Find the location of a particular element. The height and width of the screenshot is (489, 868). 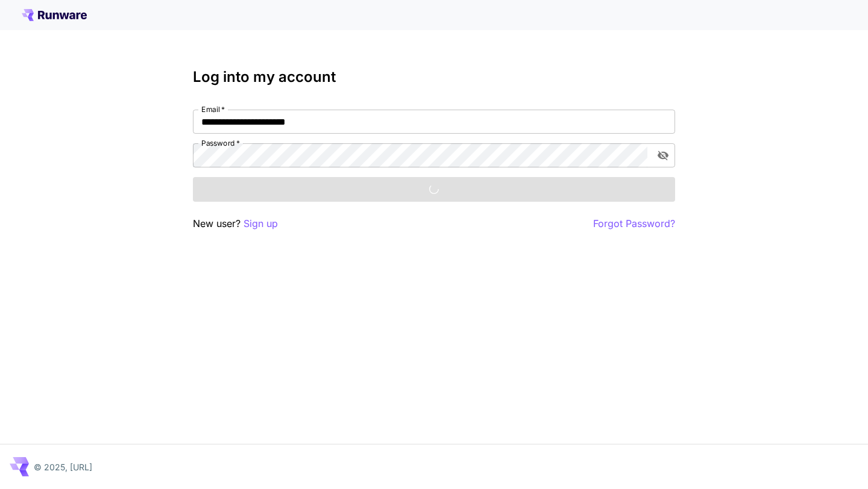

button: Sign up is located at coordinates (260, 223).